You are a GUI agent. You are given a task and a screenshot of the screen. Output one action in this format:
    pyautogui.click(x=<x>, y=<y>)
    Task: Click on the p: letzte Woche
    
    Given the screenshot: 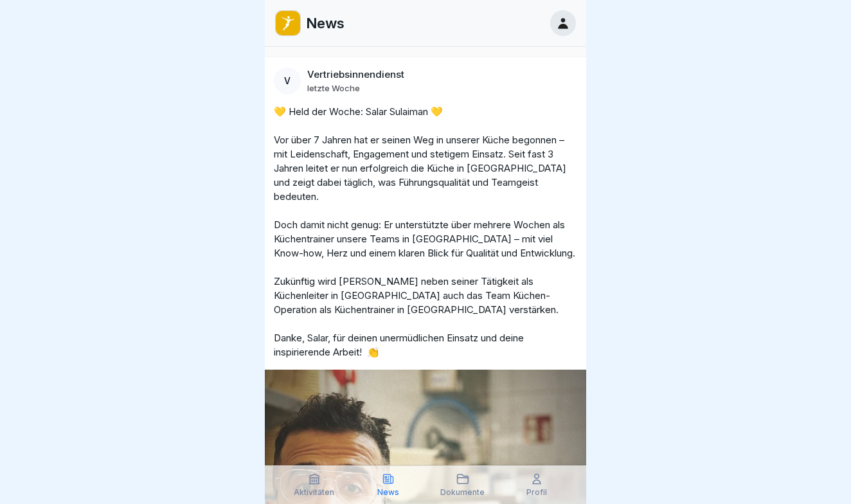 What is the action you would take?
    pyautogui.click(x=333, y=88)
    